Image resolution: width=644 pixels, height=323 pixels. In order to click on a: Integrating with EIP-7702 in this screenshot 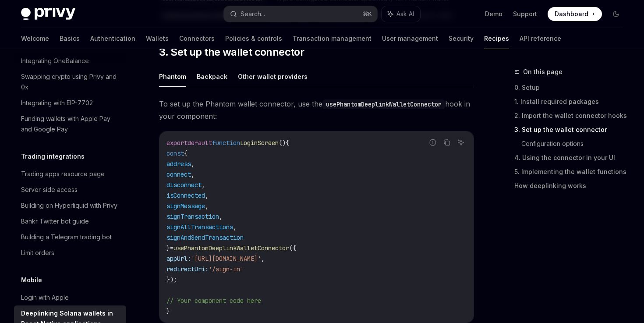, I will do `click(70, 103)`.